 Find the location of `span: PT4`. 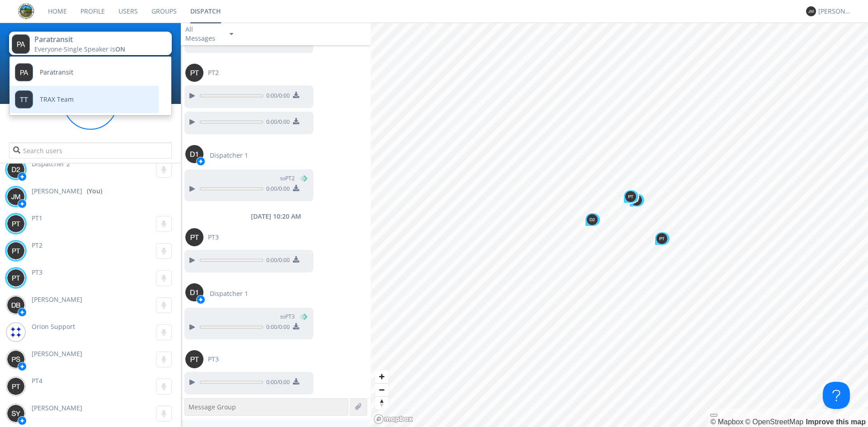

span: PT4 is located at coordinates (37, 380).